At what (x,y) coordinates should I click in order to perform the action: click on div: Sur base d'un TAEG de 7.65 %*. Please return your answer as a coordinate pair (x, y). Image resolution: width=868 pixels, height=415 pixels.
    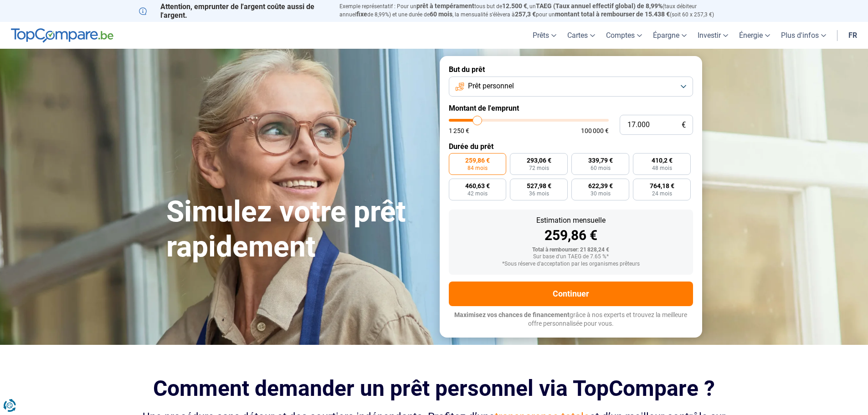
    Looking at the image, I should click on (571, 257).